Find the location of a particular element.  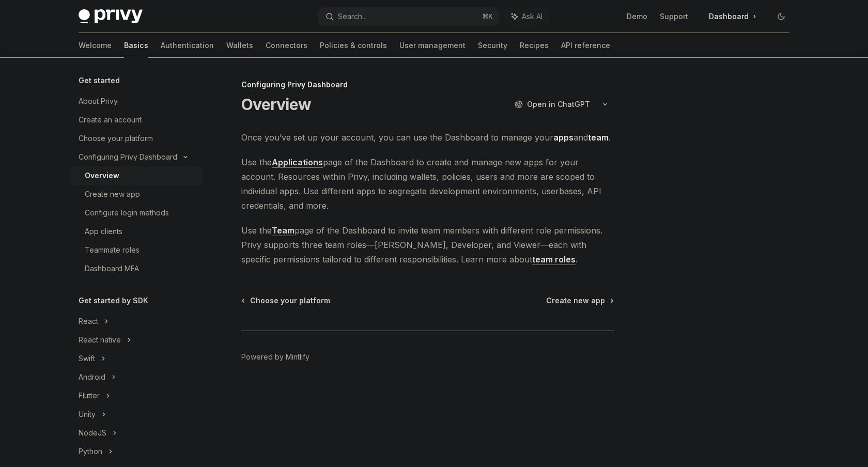

span: Use the page of the Dashboard to invite team members with different role permissions. Privy suppo... is located at coordinates (428, 245).